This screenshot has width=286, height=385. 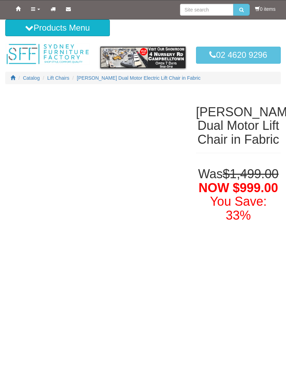 What do you see at coordinates (142, 57) in the screenshot?
I see `img: showroom.gif` at bounding box center [142, 57].